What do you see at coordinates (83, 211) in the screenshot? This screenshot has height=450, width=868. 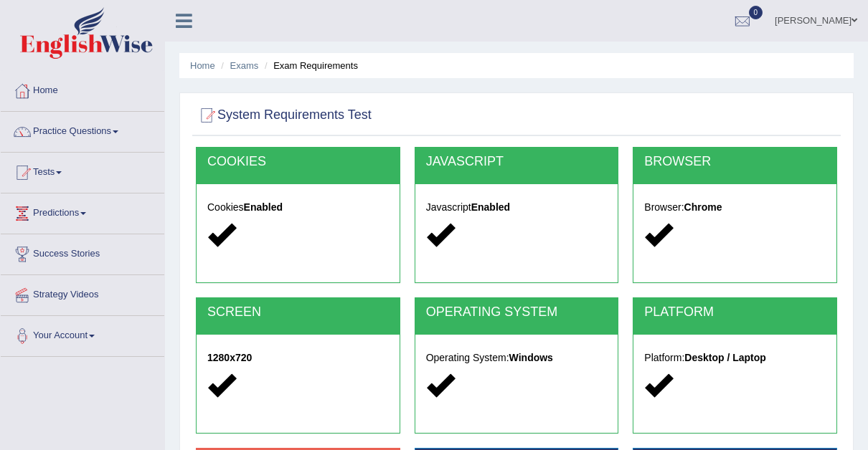 I see `a: Predictions` at bounding box center [83, 211].